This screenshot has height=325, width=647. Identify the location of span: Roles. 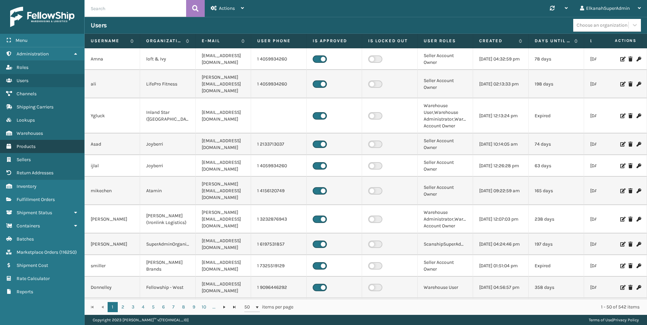
(22, 67).